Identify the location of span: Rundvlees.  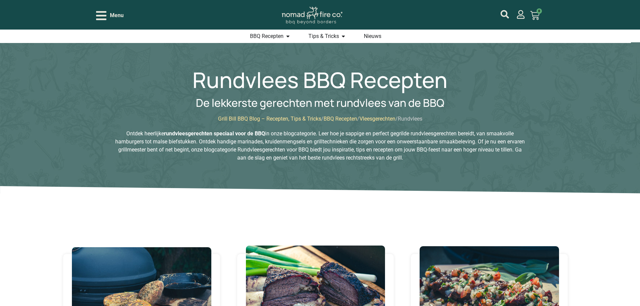
(410, 119).